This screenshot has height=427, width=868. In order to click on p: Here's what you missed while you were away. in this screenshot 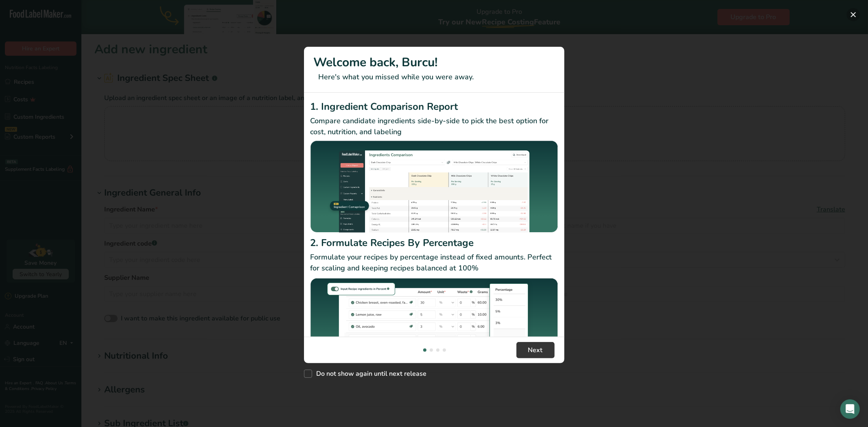, I will do `click(434, 77)`.